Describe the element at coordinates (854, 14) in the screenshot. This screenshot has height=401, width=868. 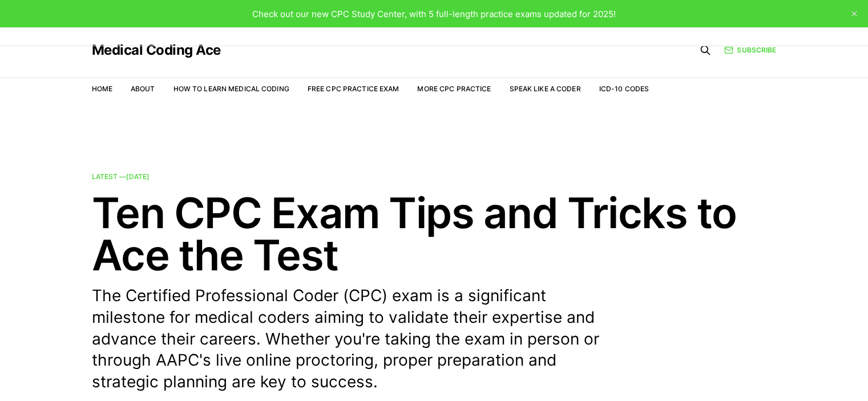
I see `button: close` at that location.